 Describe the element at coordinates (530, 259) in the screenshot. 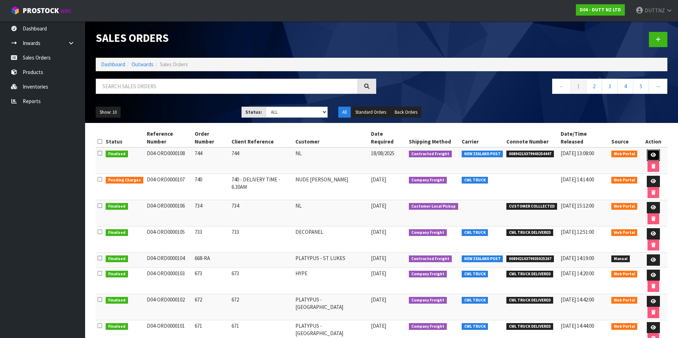

I see `span: 00894210379935025267` at that location.